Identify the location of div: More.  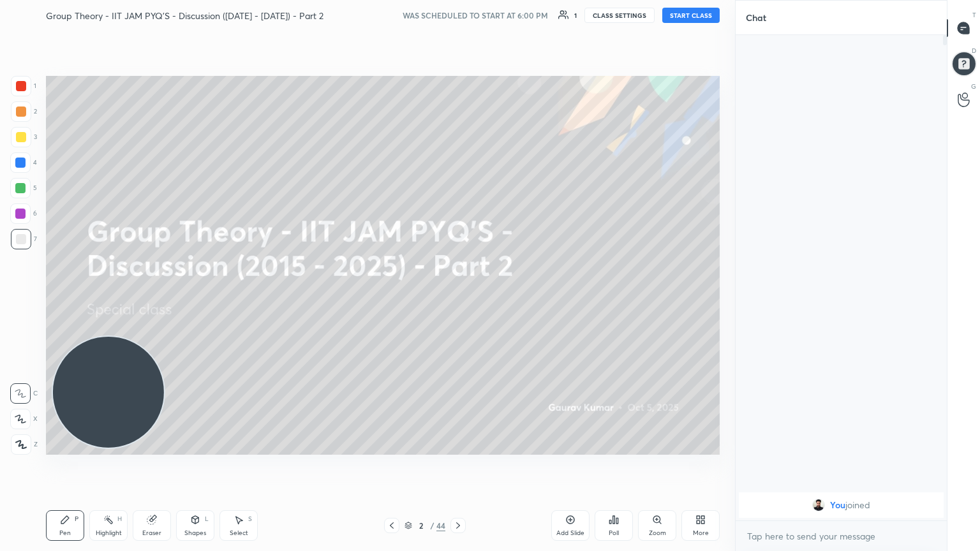
(700, 533).